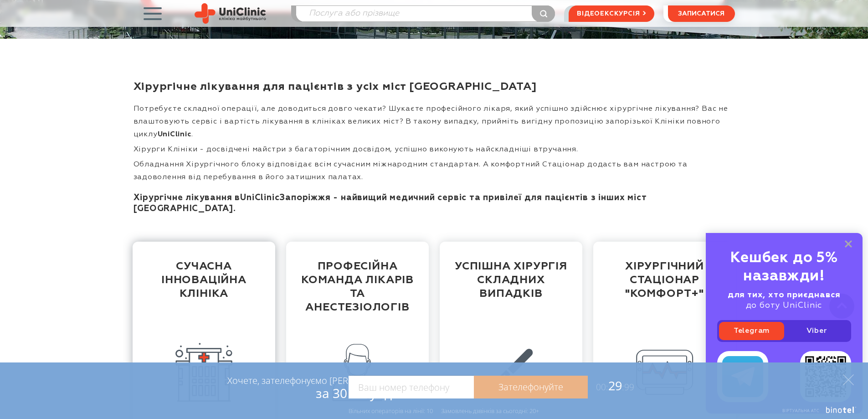 Image resolution: width=868 pixels, height=419 pixels. Describe the element at coordinates (426, 13) in the screenshot. I see `input: Послуга або прізвище` at that location.